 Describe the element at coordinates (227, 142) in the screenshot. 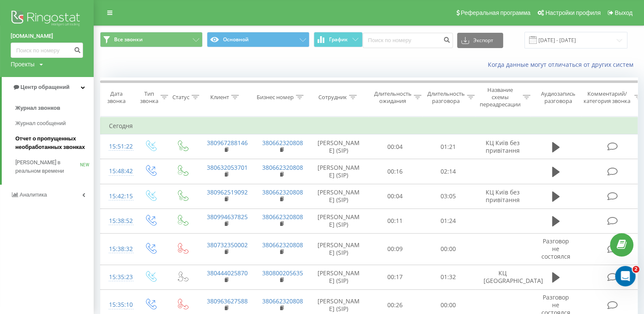

I see `a: 380967288146` at that location.